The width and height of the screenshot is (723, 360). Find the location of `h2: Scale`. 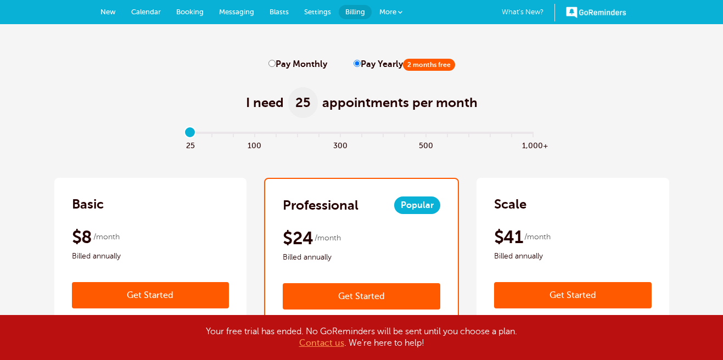

h2: Scale is located at coordinates (510, 204).